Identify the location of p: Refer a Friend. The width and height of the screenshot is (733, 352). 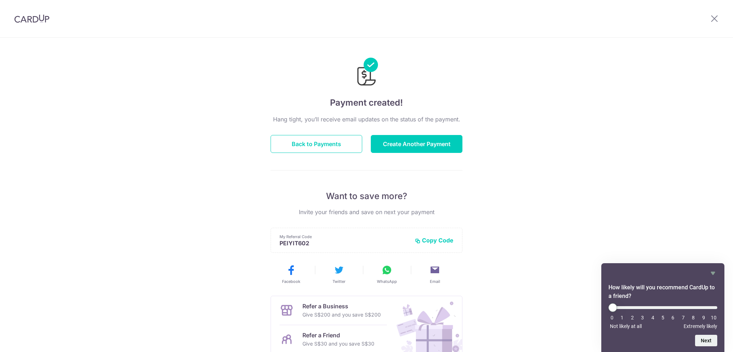
(338, 335).